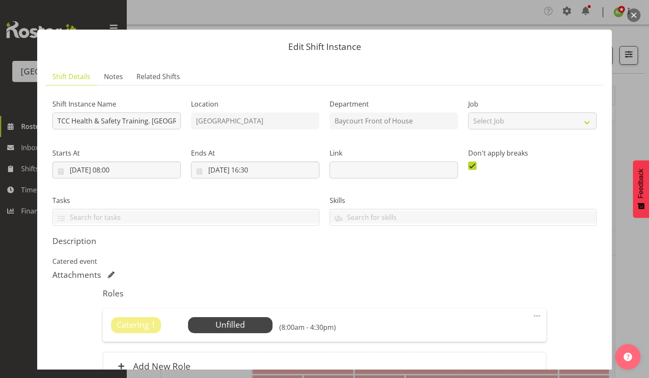 Image resolution: width=649 pixels, height=378 pixels. I want to click on label: Skills, so click(463, 200).